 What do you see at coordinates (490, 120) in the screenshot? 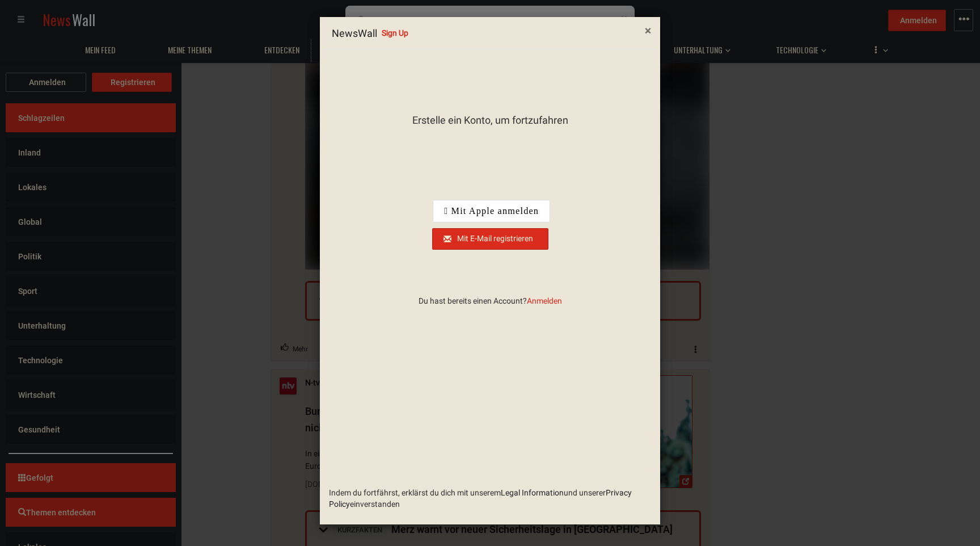
I see `h4: Erstelle ein Konto, um fortzufahren` at bounding box center [490, 120].